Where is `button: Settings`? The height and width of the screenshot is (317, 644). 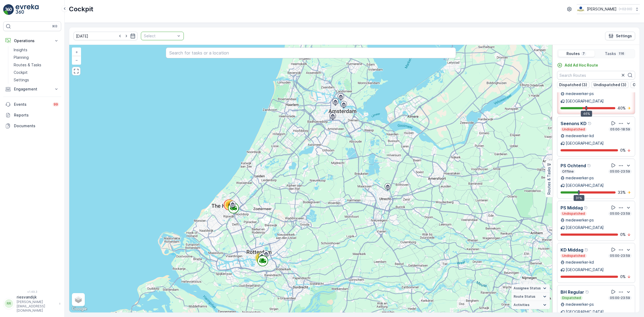
button: Settings is located at coordinates (620, 36).